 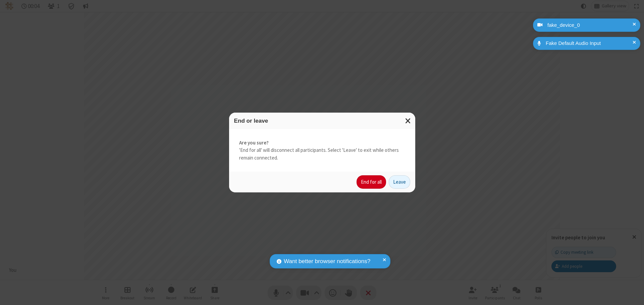 What do you see at coordinates (371, 182) in the screenshot?
I see `button: End for all` at bounding box center [371, 182].